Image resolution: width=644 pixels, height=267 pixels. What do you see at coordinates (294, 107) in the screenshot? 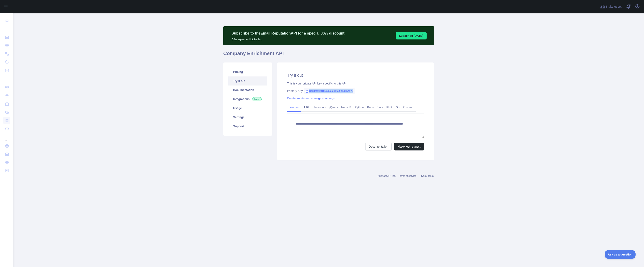
I see `a: Live test` at bounding box center [294, 107].